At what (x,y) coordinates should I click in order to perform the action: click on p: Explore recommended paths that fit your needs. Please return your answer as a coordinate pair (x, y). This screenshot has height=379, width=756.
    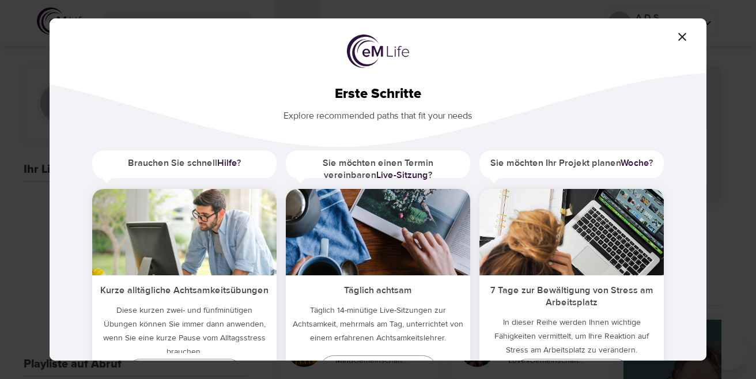
    Looking at the image, I should click on (378, 112).